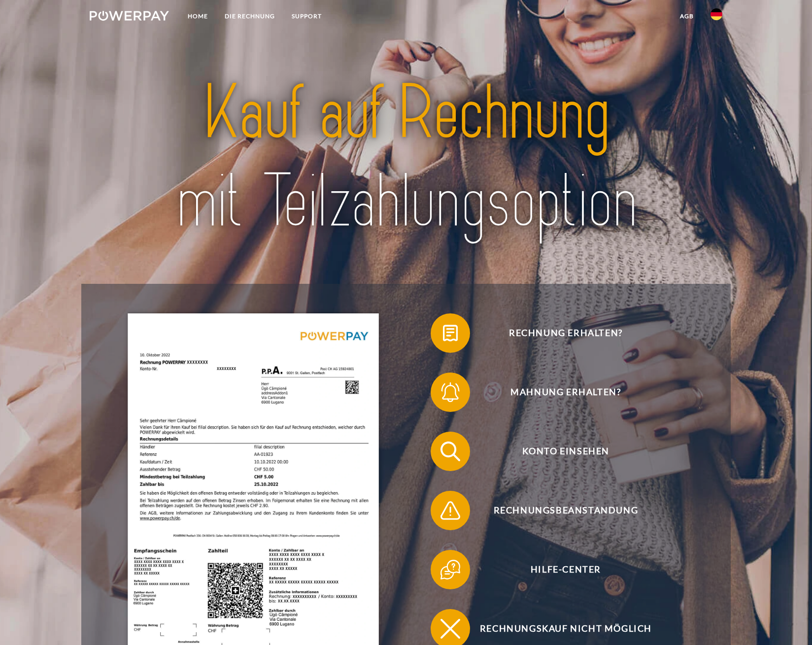 The height and width of the screenshot is (645, 812). Describe the element at coordinates (450, 333) in the screenshot. I see `img: qb_bill.svg` at that location.